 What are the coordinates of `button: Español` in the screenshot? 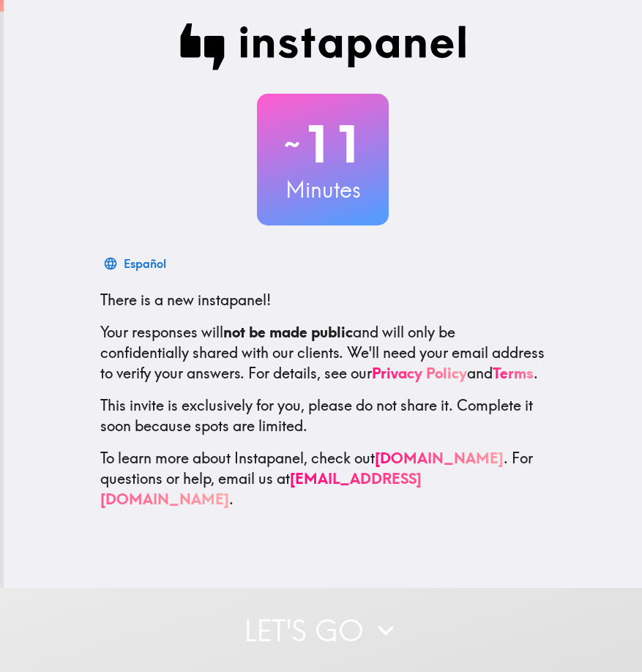 It's located at (136, 264).